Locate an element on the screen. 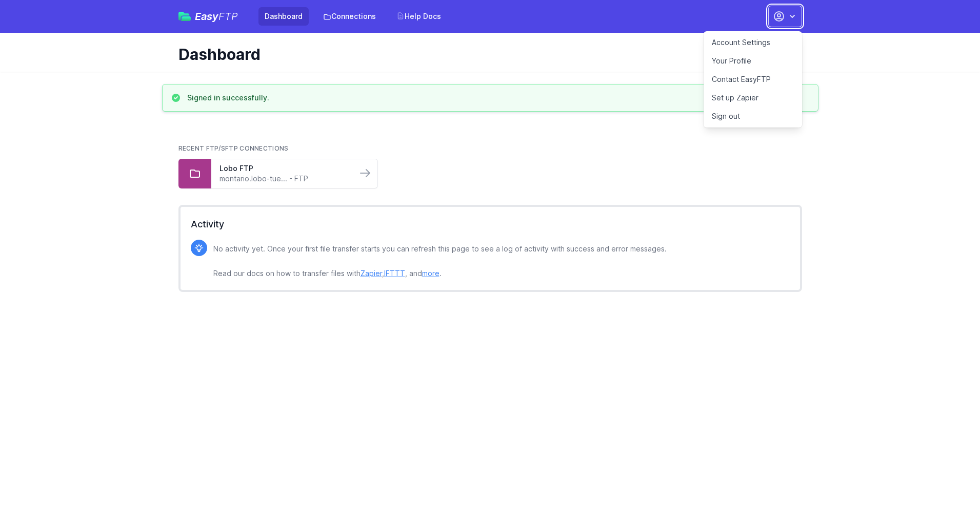  h1: Dashboard is located at coordinates (486, 55).